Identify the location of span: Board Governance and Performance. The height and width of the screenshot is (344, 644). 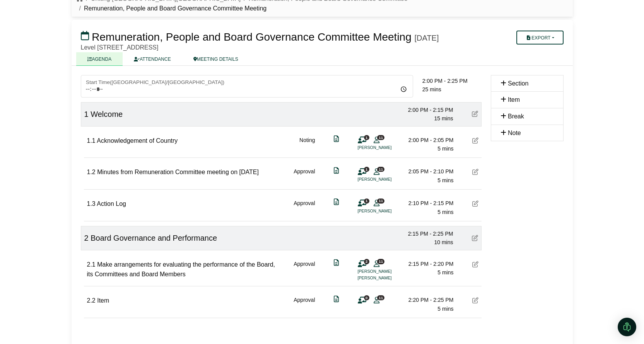
(153, 238).